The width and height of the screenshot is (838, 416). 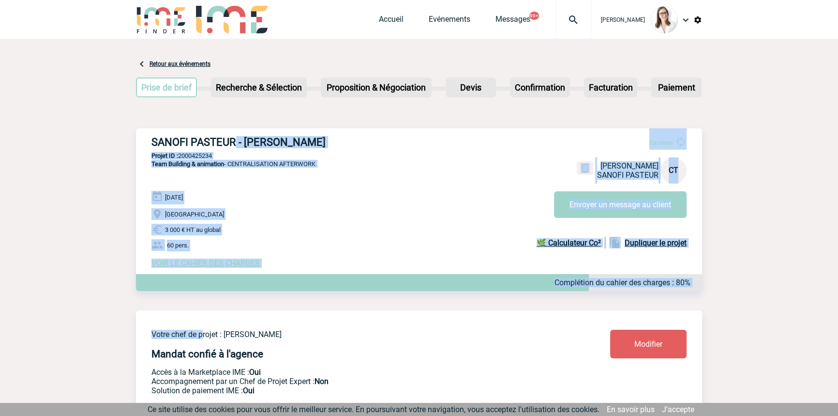 I want to click on p: Accès à la Marketplace IME :, so click(x=352, y=372).